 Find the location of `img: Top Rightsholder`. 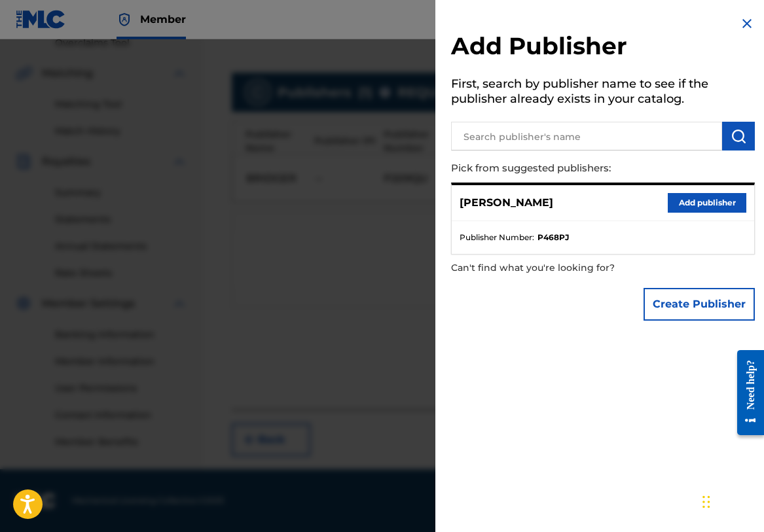

img: Top Rightsholder is located at coordinates (124, 20).